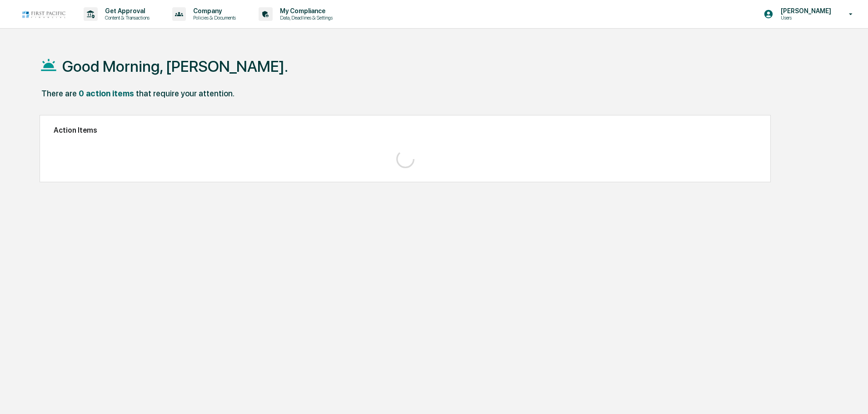 Image resolution: width=868 pixels, height=414 pixels. Describe the element at coordinates (805, 18) in the screenshot. I see `p: Users` at that location.